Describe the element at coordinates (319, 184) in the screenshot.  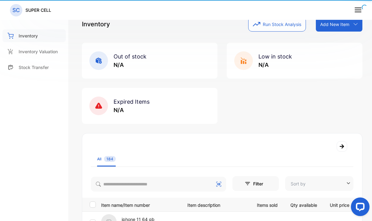
I see `button: Sort by` at that location.